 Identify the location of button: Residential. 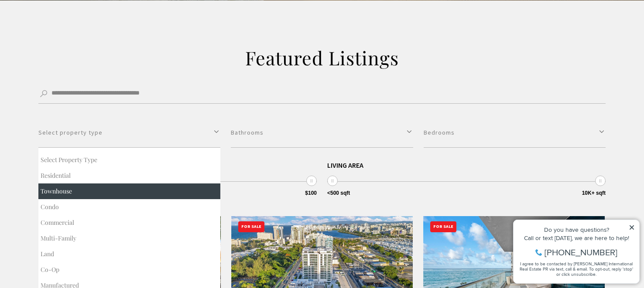
(129, 176).